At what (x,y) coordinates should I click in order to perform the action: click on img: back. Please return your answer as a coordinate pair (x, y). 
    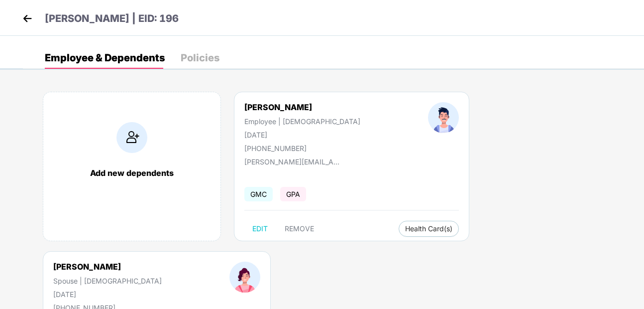
    Looking at the image, I should click on (27, 19).